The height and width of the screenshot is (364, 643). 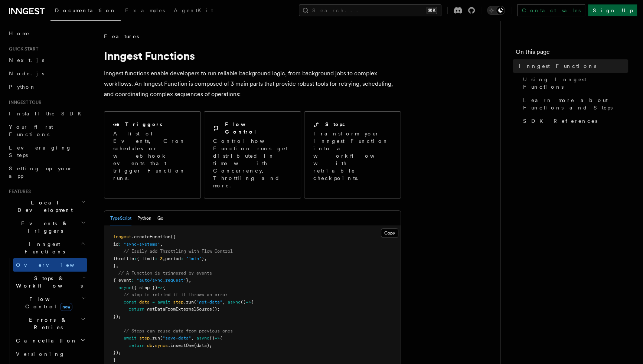 What do you see at coordinates (121, 218) in the screenshot?
I see `button: TypeScript` at bounding box center [121, 218].